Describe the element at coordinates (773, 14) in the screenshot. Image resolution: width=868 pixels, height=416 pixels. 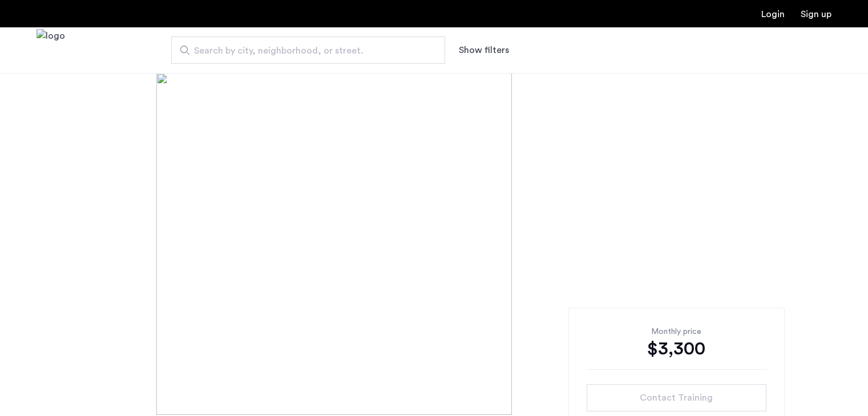
I see `a: Login` at that location.